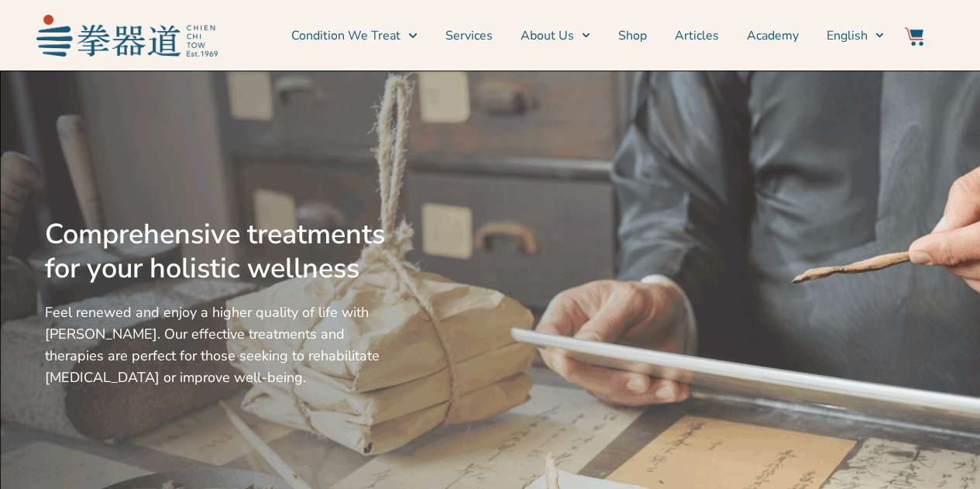 Image resolution: width=980 pixels, height=489 pixels. I want to click on img: Website Icon-03, so click(915, 36).